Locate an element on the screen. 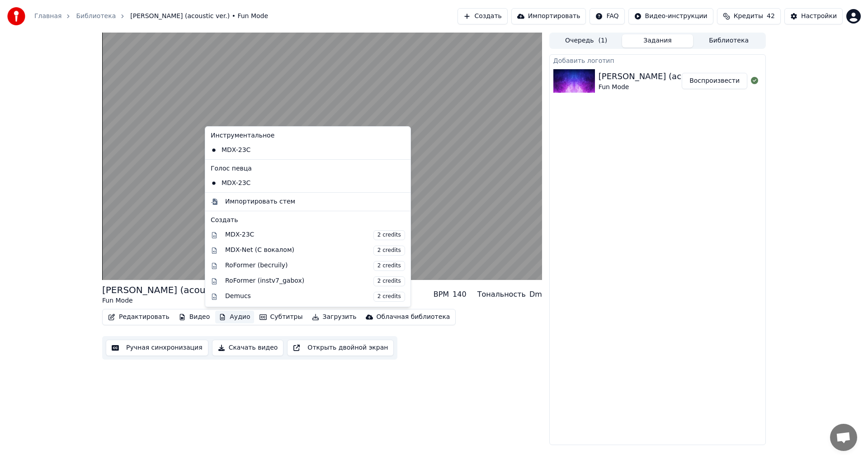 Image resolution: width=868 pixels, height=460 pixels. button: Настройки is located at coordinates (813, 16).